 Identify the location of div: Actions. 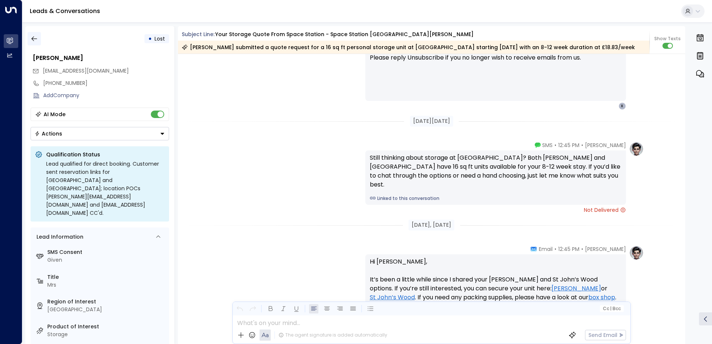
(48, 134).